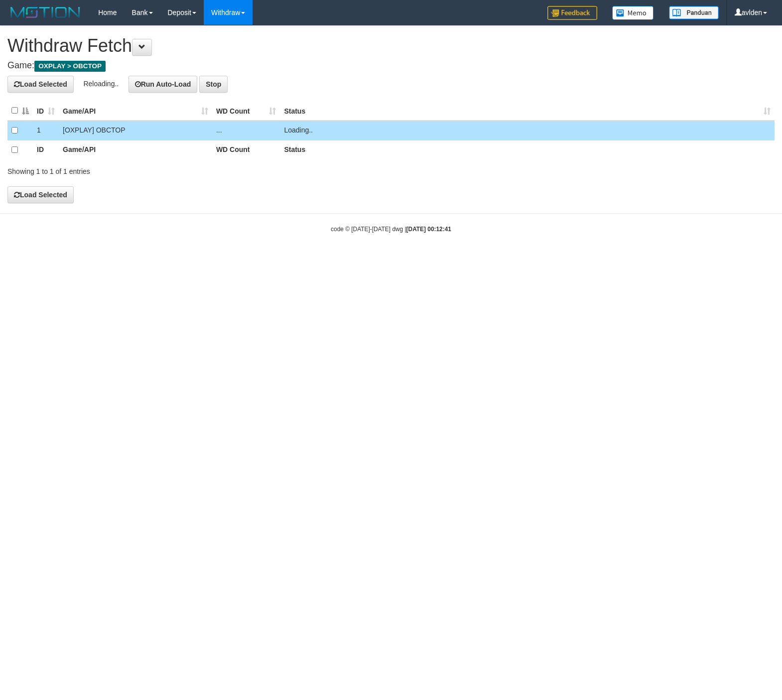  Describe the element at coordinates (573, 13) in the screenshot. I see `img: Feedback.jpg` at that location.